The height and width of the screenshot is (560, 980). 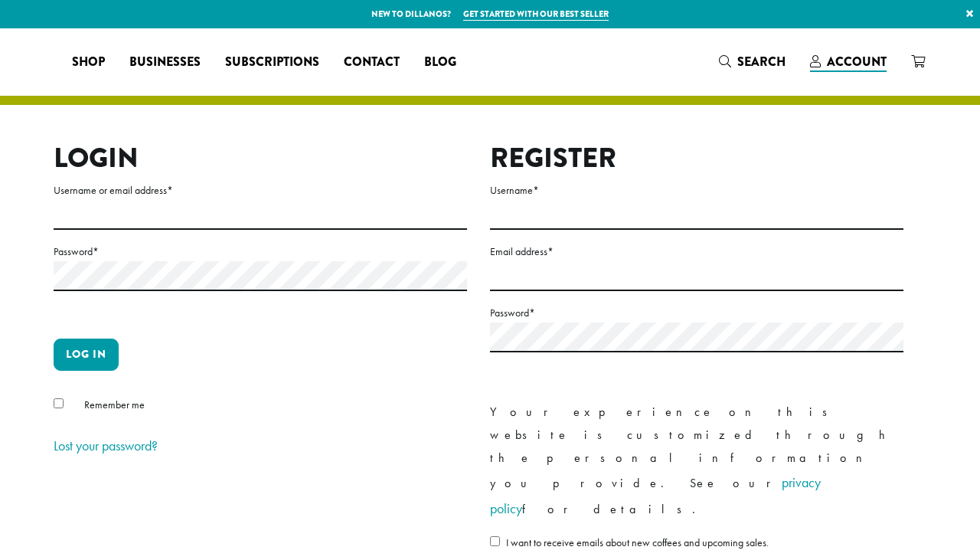 I want to click on input: I want to receive emails about new coffees and upcoming sales., so click(x=494, y=541).